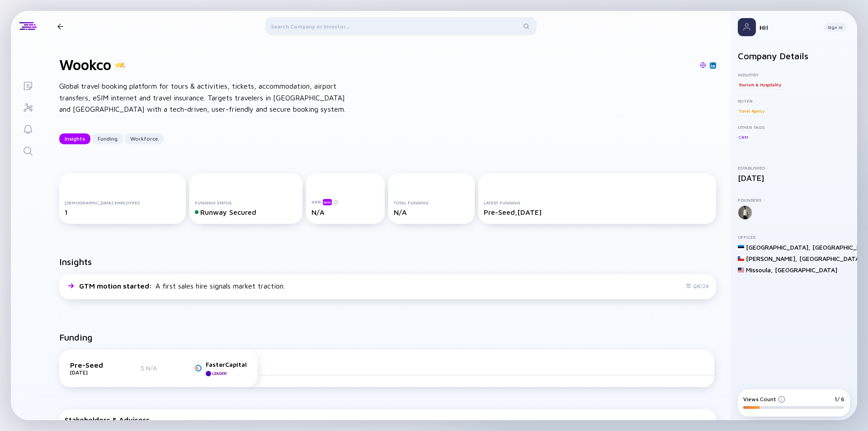 Image resolution: width=868 pixels, height=431 pixels. Describe the element at coordinates (246, 212) in the screenshot. I see `div: Runway Secured` at that location.